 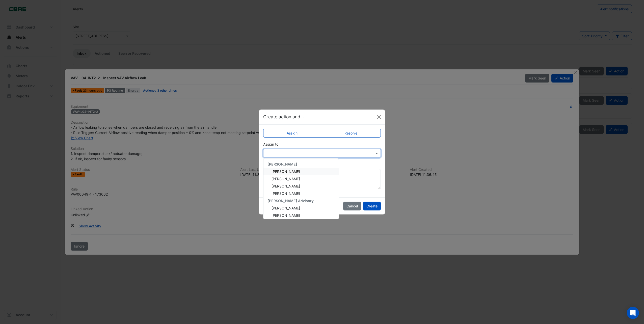 I want to click on label: Assign to, so click(x=271, y=144).